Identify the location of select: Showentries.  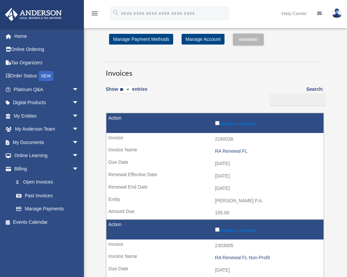
(125, 90).